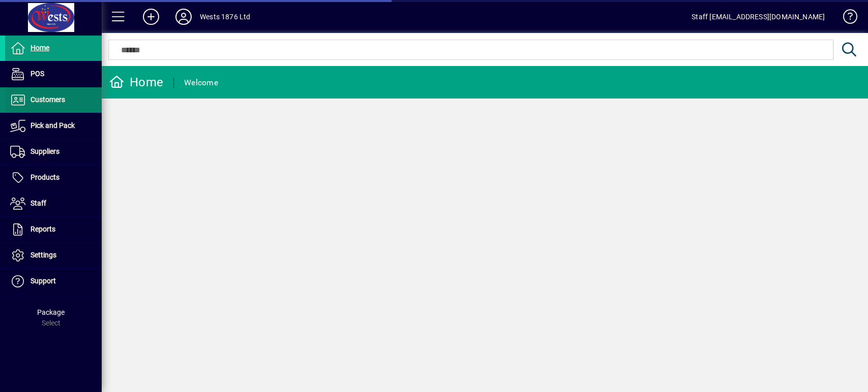 This screenshot has width=868, height=392. I want to click on span: Home, so click(40, 48).